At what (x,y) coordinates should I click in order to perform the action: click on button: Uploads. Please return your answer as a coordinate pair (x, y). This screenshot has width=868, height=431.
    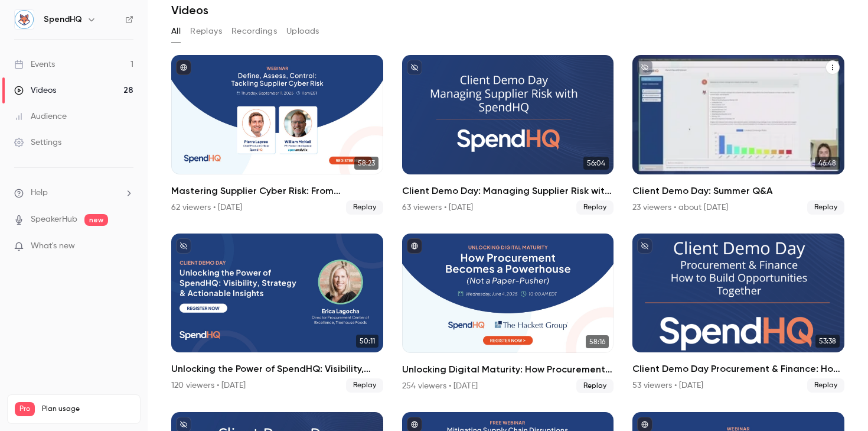
    Looking at the image, I should click on (303, 32).